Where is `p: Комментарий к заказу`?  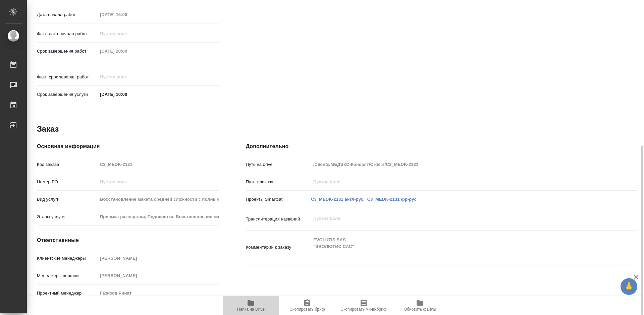
p: Комментарий к заказу is located at coordinates (278, 247).